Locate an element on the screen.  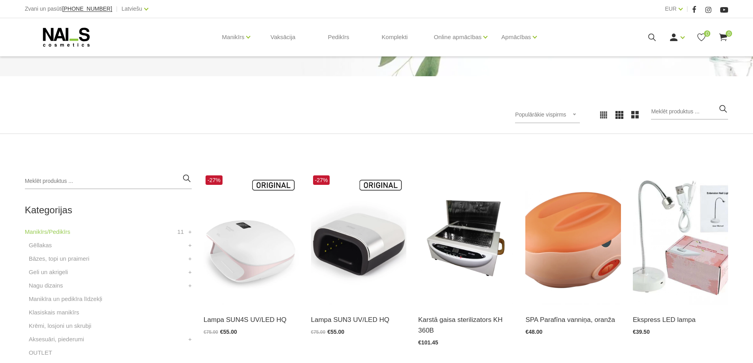
span: 11 is located at coordinates (180, 232).